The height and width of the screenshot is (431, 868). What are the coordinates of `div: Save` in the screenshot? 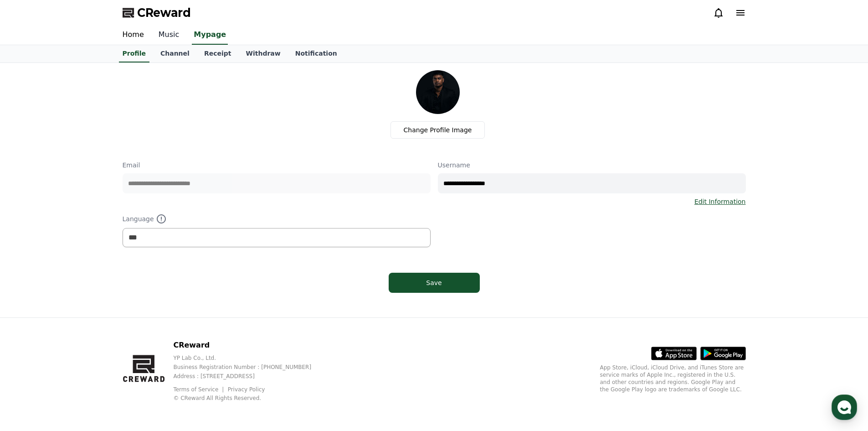 It's located at (434, 282).